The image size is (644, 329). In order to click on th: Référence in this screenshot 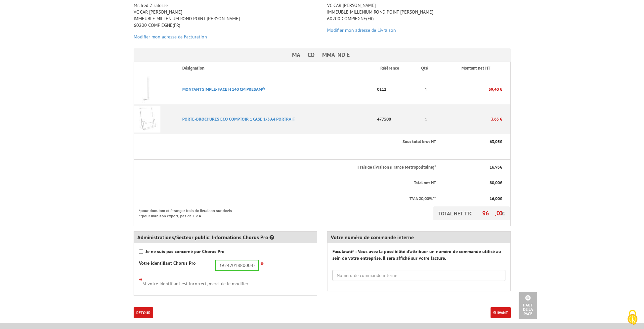, I will do `click(395, 68)`.